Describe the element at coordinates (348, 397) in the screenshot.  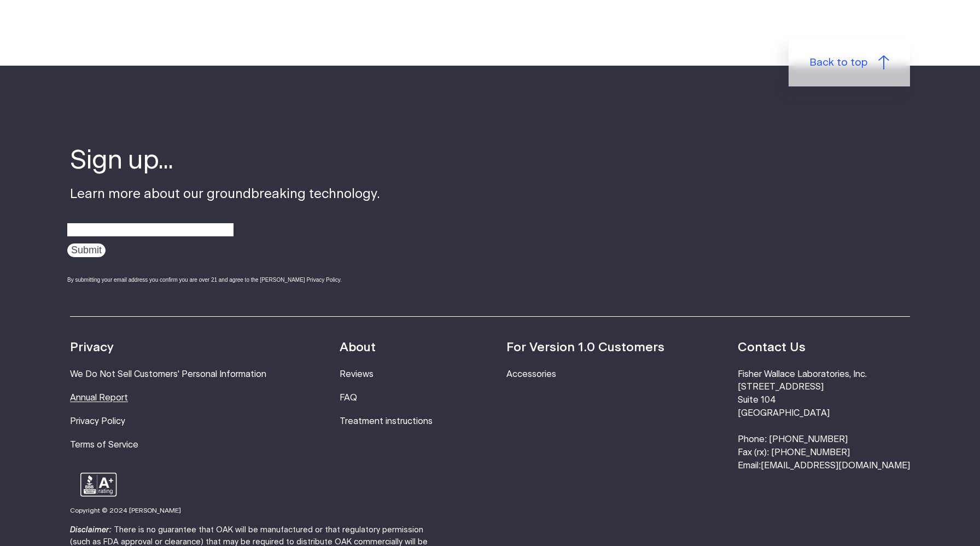
I see `a: FAQ` at that location.